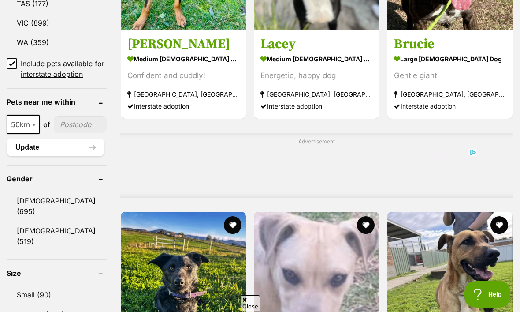 The height and width of the screenshot is (312, 520). What do you see at coordinates (56, 179) in the screenshot?
I see `header: Gender` at bounding box center [56, 179].